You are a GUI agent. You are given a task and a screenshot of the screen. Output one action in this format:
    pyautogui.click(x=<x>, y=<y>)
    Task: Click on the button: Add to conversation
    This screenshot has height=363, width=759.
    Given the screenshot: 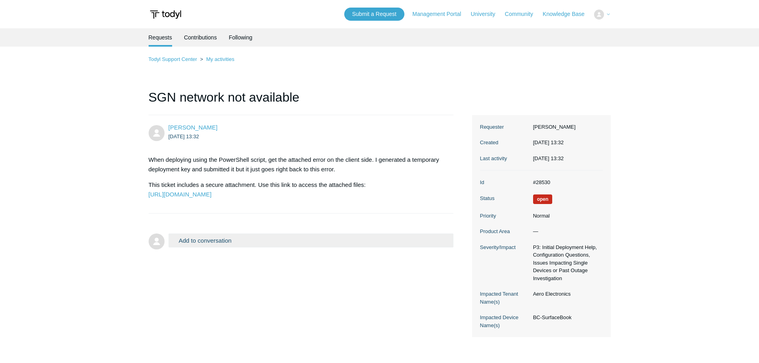 What is the action you would take?
    pyautogui.click(x=311, y=240)
    